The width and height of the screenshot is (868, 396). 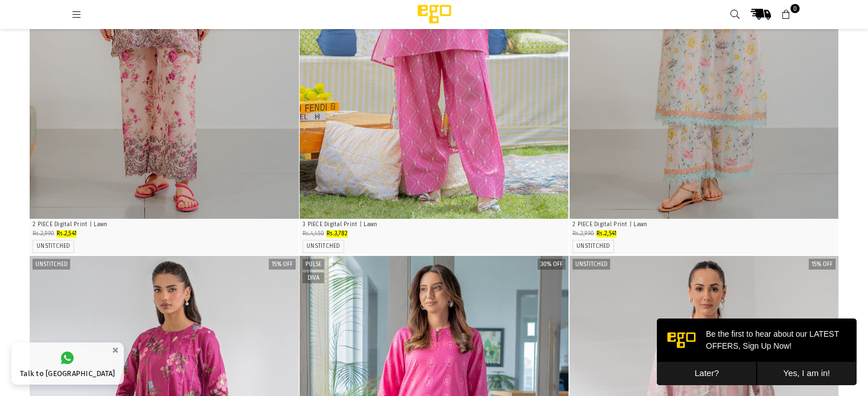 I want to click on img: Ego, so click(x=434, y=14).